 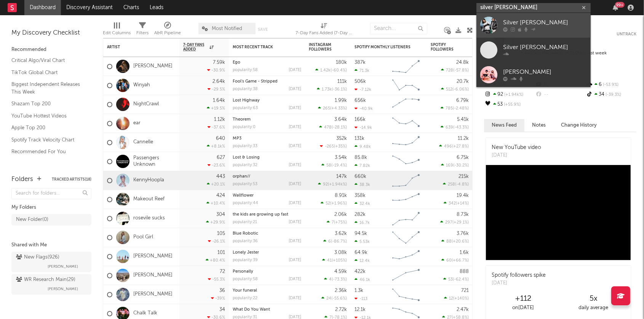 What do you see at coordinates (362, 242) in the screenshot?
I see `div: 5.53k` at bounding box center [362, 242].